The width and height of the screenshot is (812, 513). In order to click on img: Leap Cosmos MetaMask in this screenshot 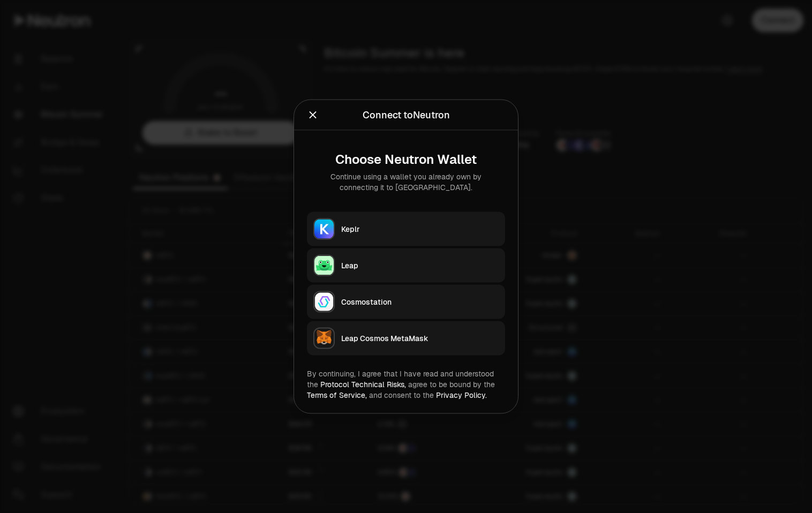, I will do `click(324, 338)`.